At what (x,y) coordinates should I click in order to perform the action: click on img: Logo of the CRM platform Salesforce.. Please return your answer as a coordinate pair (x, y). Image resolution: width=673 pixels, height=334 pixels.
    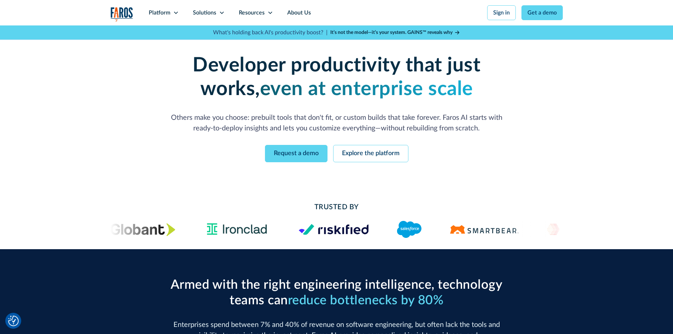
    Looking at the image, I should click on (409, 229).